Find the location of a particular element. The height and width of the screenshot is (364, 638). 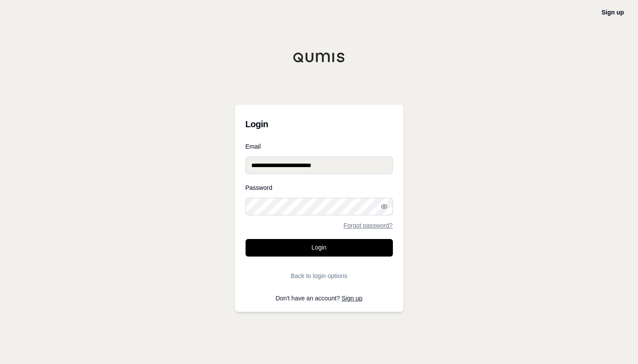

img: Qumis is located at coordinates (319, 57).